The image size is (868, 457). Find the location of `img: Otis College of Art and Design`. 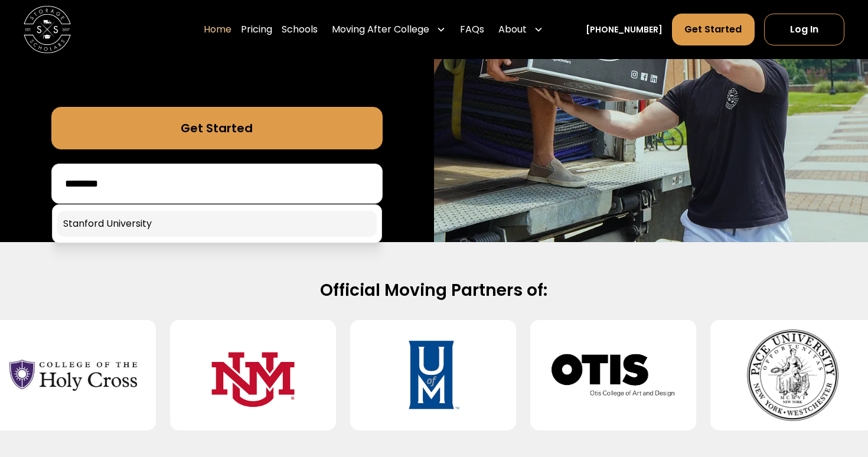

img: Otis College of Art and Design is located at coordinates (613, 375).